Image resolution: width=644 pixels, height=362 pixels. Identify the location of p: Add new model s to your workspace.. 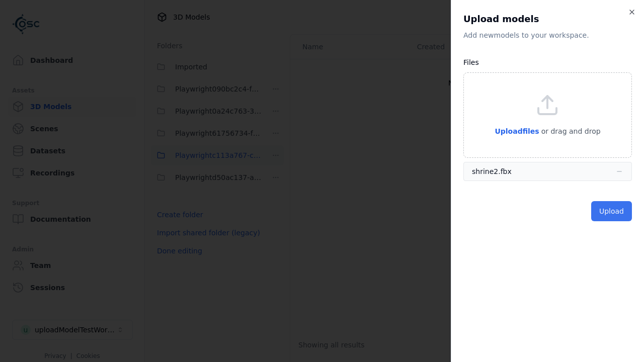
(547, 35).